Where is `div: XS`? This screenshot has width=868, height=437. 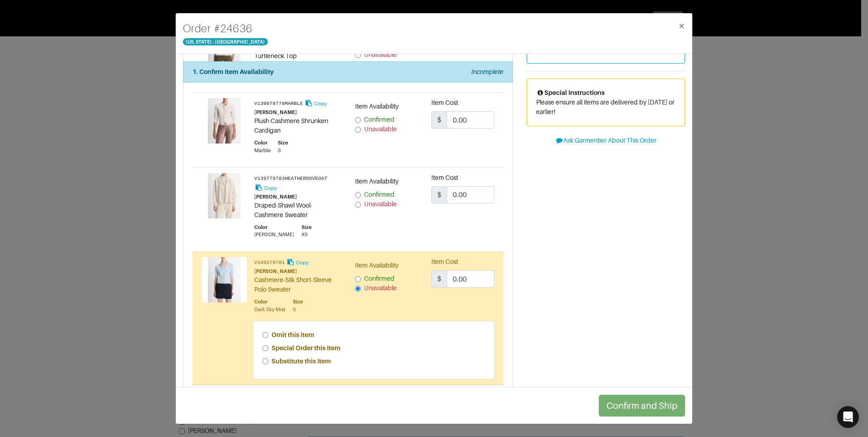
div: XS is located at coordinates (307, 234).